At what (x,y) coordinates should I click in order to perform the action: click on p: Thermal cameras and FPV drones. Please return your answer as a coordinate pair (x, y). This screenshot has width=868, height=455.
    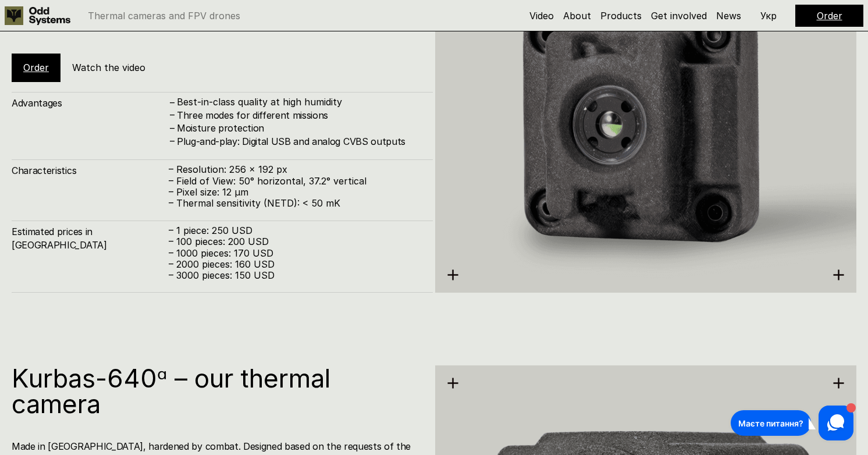
    Looking at the image, I should click on (164, 16).